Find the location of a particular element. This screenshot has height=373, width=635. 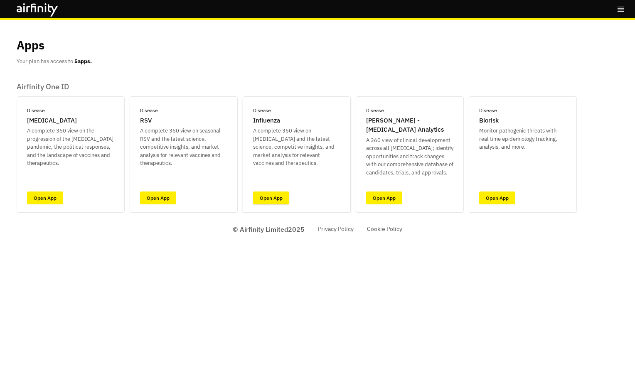

p: © Airfinity Limited 2025 is located at coordinates (268, 229).